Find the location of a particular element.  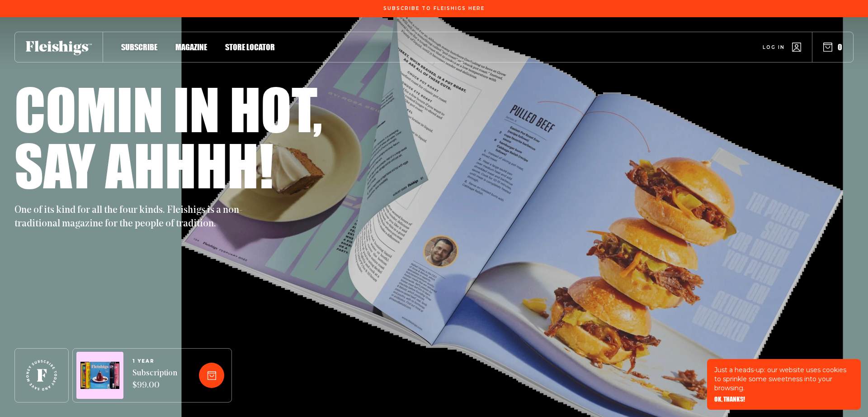

span: Store locator is located at coordinates (250, 47).